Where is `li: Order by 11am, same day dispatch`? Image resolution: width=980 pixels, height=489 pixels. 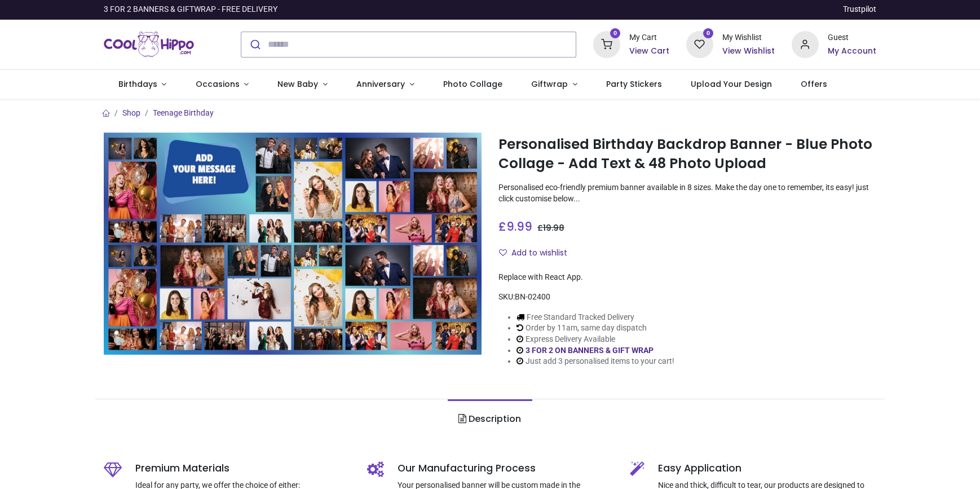 li: Order by 11am, same day dispatch is located at coordinates (595, 328).